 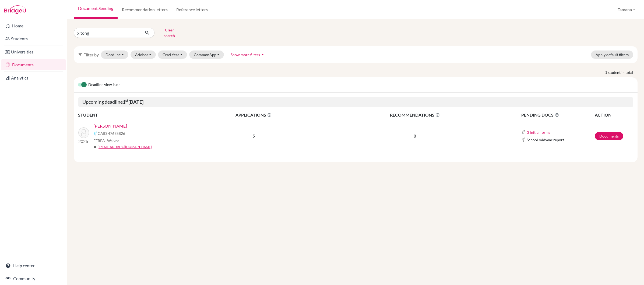 I want to click on span: APPLICATIONS, so click(x=253, y=115).